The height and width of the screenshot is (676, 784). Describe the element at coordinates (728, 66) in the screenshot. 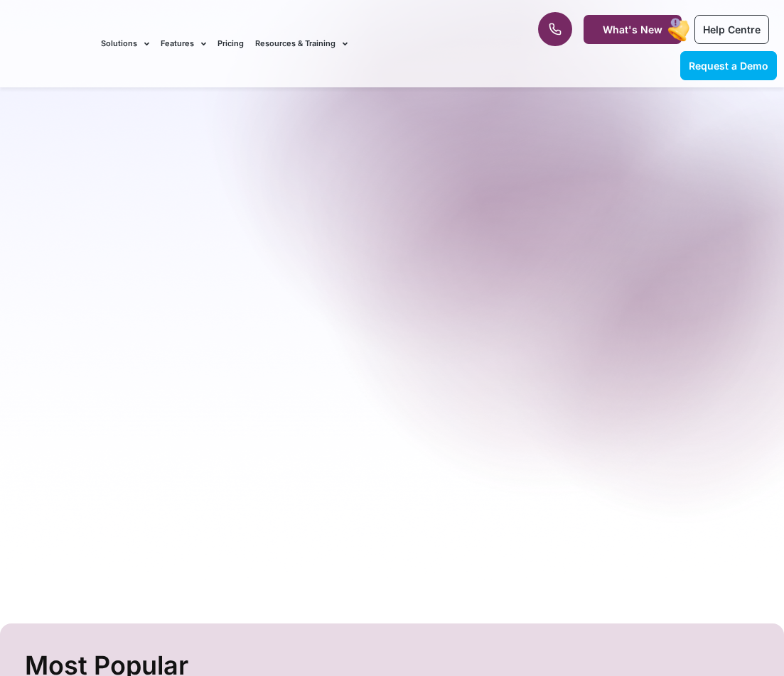

I see `span: Request a Demo` at that location.